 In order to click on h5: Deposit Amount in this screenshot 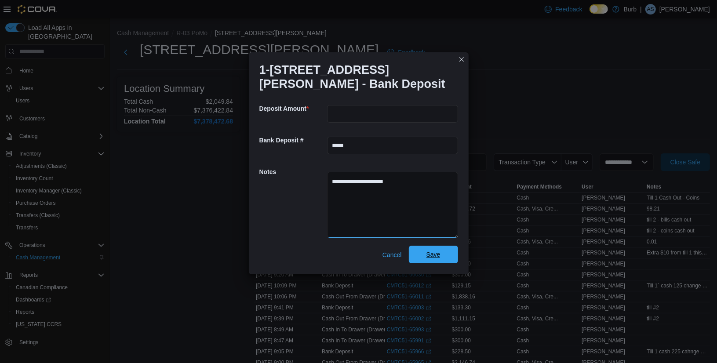, I will do `click(292, 109)`.